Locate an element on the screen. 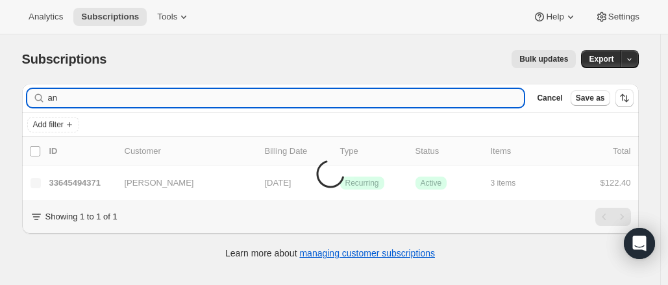 The height and width of the screenshot is (285, 668). button: Export is located at coordinates (601, 59).